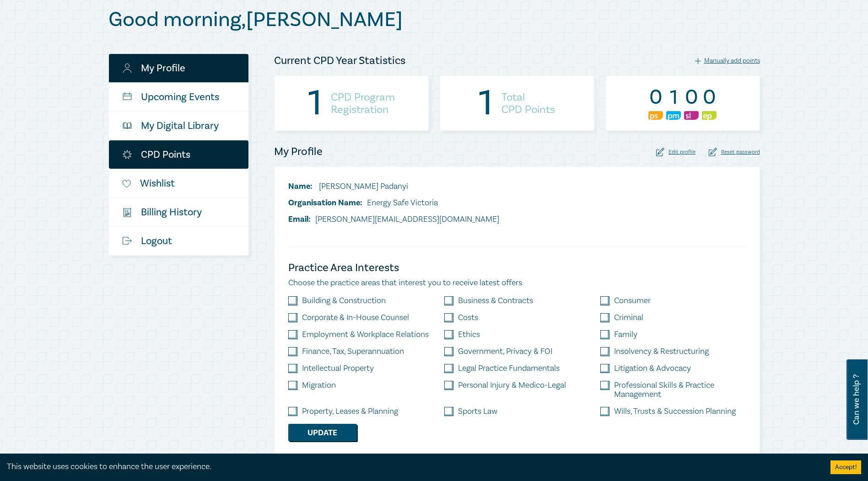 The image size is (868, 481). I want to click on span: Organisation Name:, so click(326, 203).